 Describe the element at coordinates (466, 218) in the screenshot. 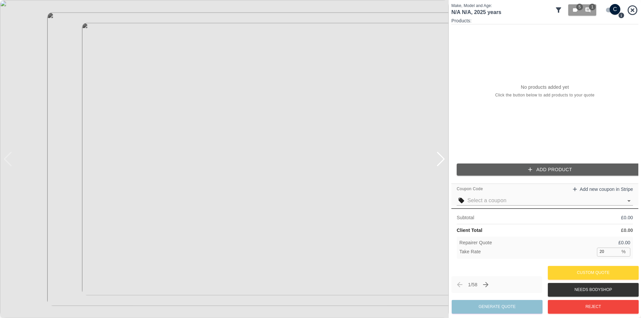

I see `p: Subtotal` at that location.